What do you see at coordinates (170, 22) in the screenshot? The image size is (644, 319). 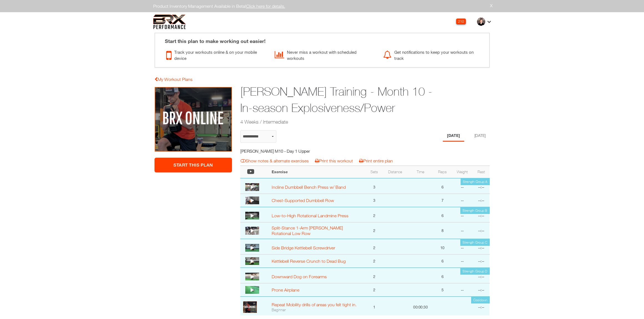 I see `img: 6f7da32581c89ca25d665dc3aae533e4f14fe3ef_original.svg` at bounding box center [170, 22].